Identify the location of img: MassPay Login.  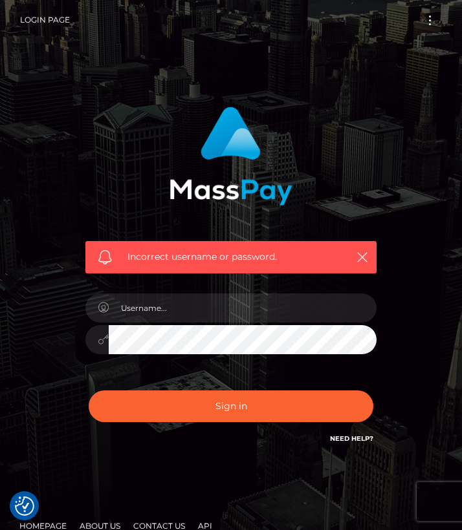
(231, 156).